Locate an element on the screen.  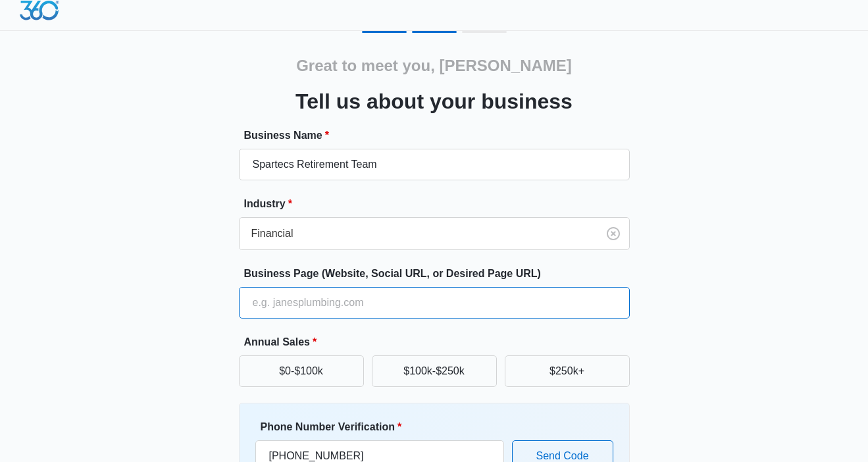
button: $0-$100k is located at coordinates (302, 371).